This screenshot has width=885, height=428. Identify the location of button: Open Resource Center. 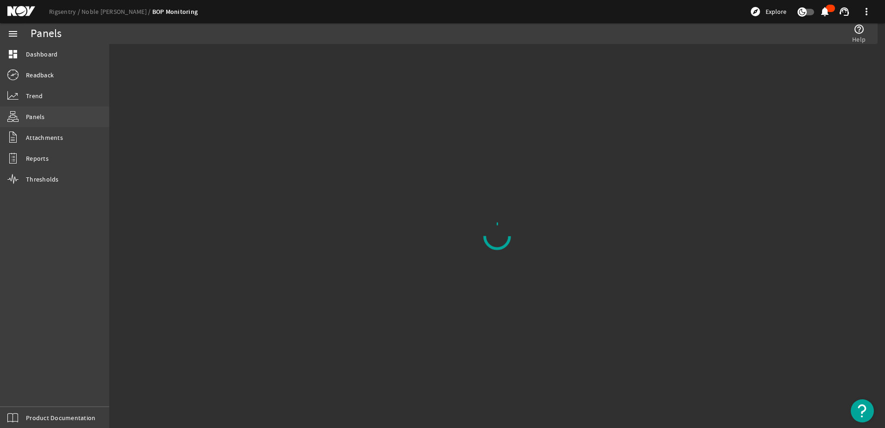
(862, 410).